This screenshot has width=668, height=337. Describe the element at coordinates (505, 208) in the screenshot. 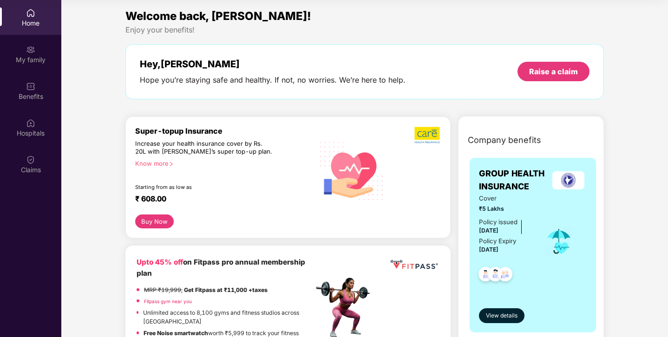

I see `span: ₹5 Lakhs` at that location.